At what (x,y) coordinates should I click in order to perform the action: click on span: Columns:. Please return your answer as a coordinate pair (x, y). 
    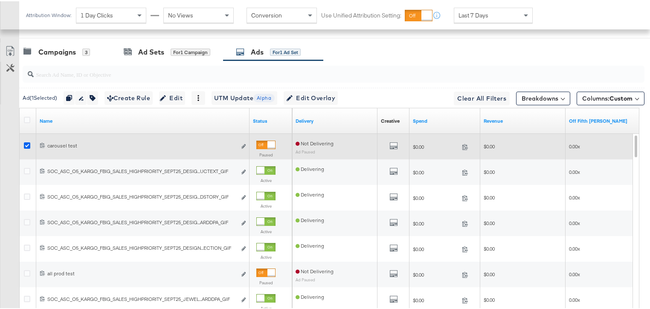
    Looking at the image, I should click on (608, 97).